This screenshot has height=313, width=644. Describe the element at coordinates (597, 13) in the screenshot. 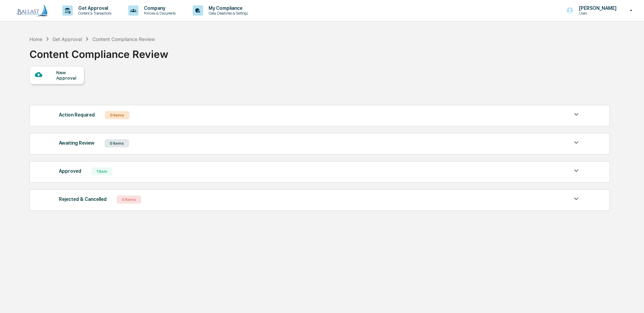

I see `p: Users` at that location.